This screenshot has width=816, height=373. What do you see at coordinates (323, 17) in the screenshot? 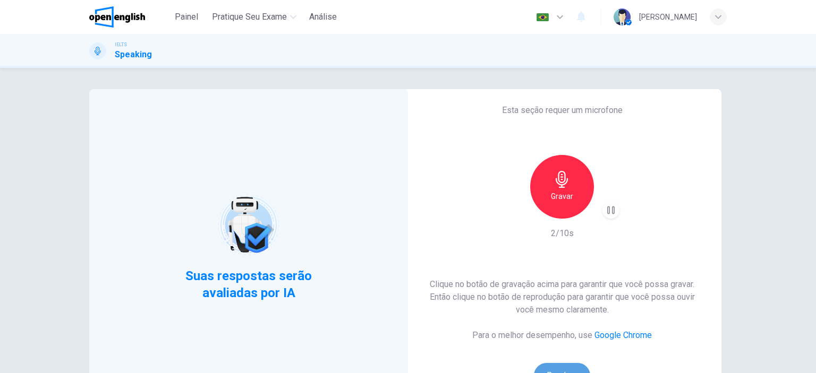
I see `span: Análise` at bounding box center [323, 17].